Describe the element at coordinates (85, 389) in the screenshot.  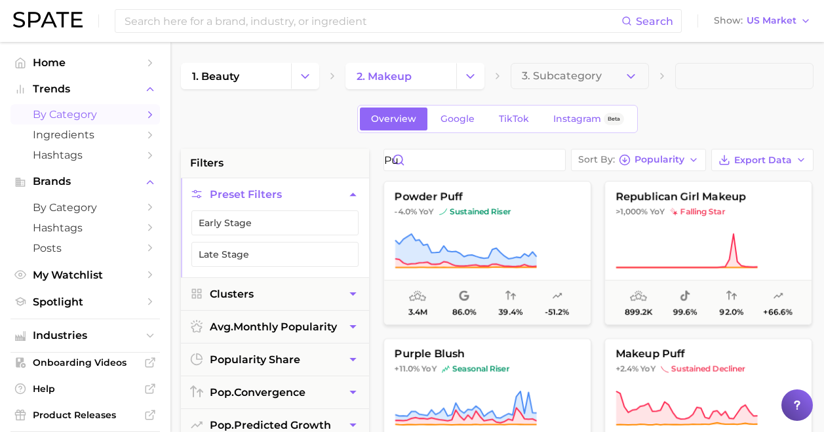
I see `a: Help` at that location.